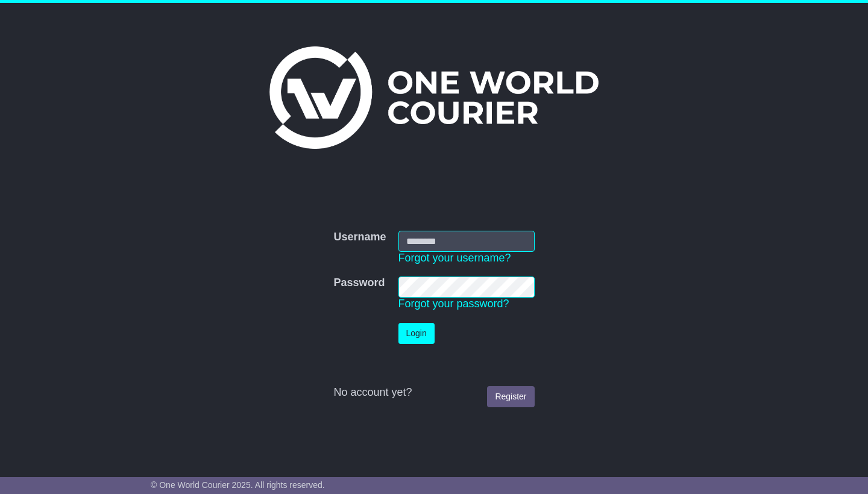 The height and width of the screenshot is (494, 868). I want to click on button: Login, so click(416, 333).